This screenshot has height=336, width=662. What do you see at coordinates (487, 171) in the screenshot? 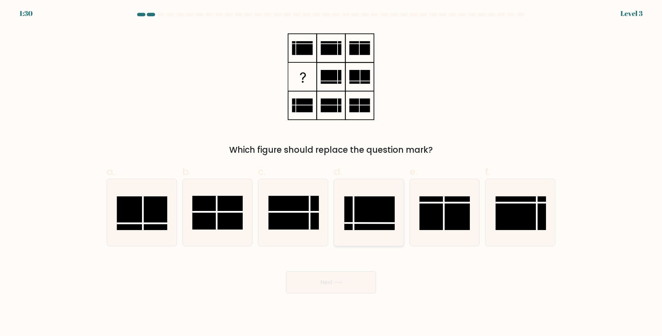
I see `span: f.` at bounding box center [487, 171].